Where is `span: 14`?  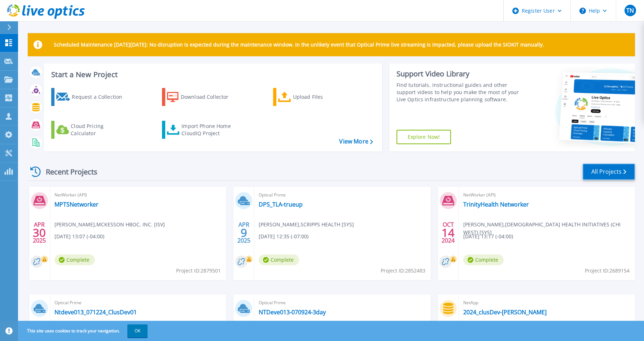 span: 14 is located at coordinates (448, 233).